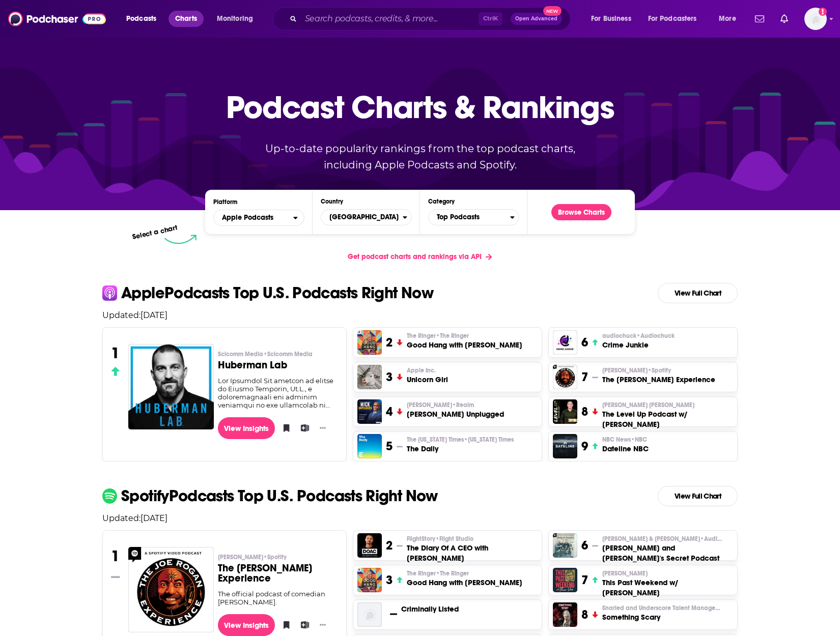  Describe the element at coordinates (611, 19) in the screenshot. I see `span: For Business` at that location.